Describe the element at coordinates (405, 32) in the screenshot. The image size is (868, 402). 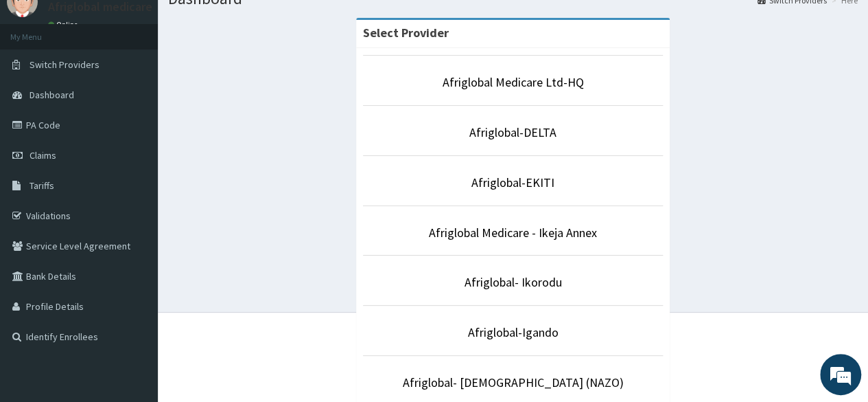
I see `strong: Select Provider` at that location.